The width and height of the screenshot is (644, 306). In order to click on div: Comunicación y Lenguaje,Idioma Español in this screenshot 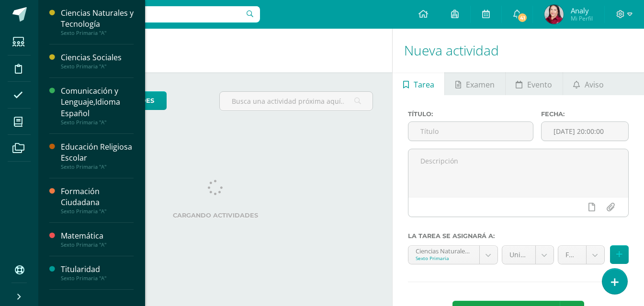, I will do `click(97, 102)`.